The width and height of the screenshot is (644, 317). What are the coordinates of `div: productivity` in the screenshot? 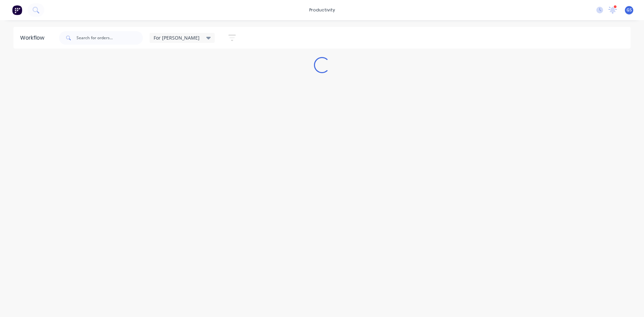 It's located at (322, 10).